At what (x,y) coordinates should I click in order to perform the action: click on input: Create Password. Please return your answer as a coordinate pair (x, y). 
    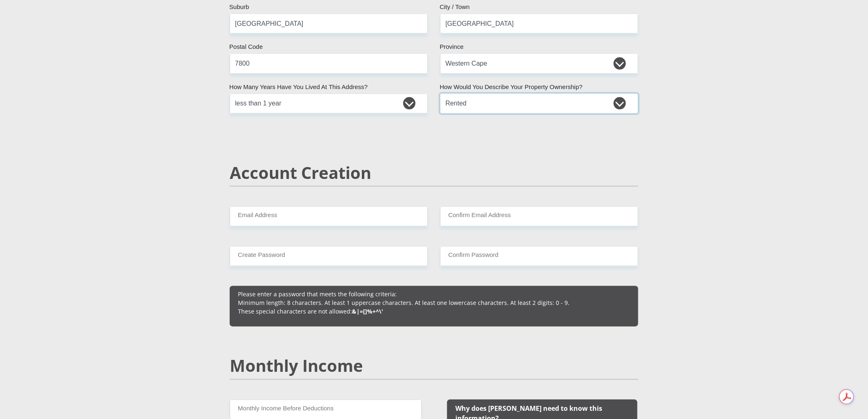
    Looking at the image, I should click on (329, 256).